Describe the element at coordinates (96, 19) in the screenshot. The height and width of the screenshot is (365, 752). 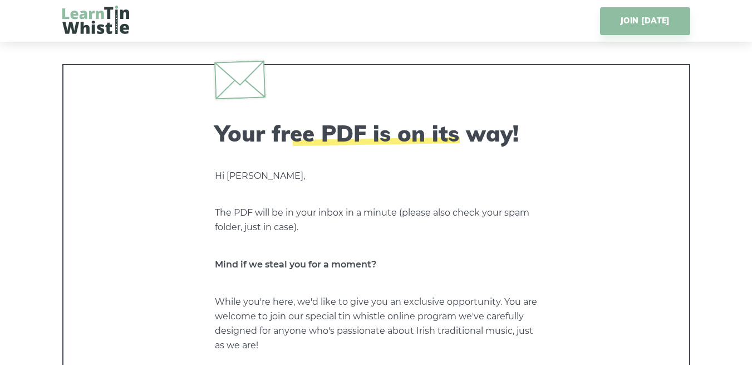
I see `img: LearnTinWhistle.com` at that location.